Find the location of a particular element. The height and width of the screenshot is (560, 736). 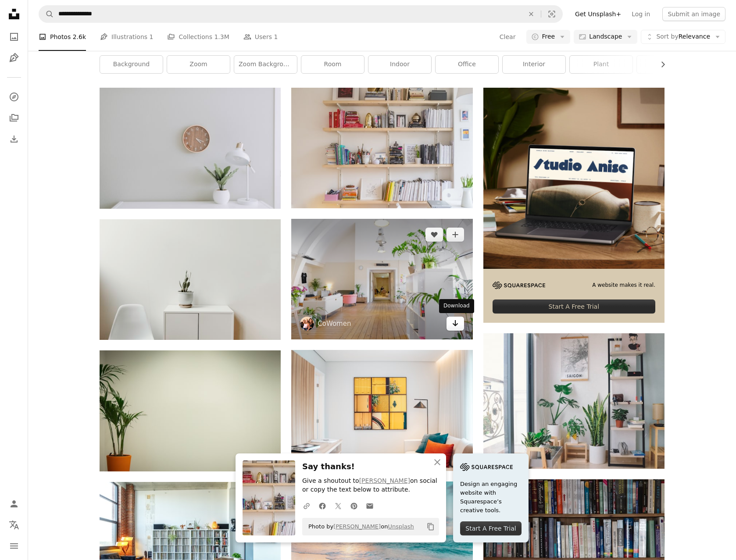

a: Share on Pinterest is located at coordinates (354, 505).